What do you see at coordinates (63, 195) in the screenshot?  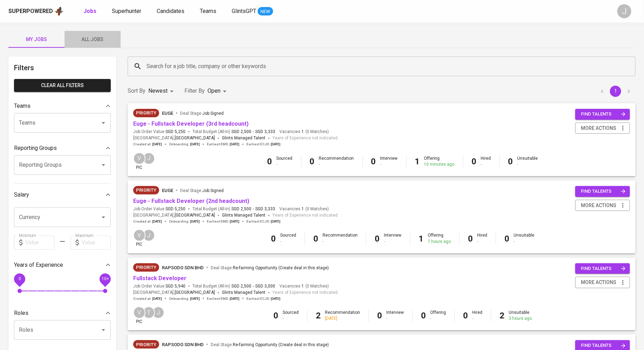 I see `div: Salary` at bounding box center [63, 195].